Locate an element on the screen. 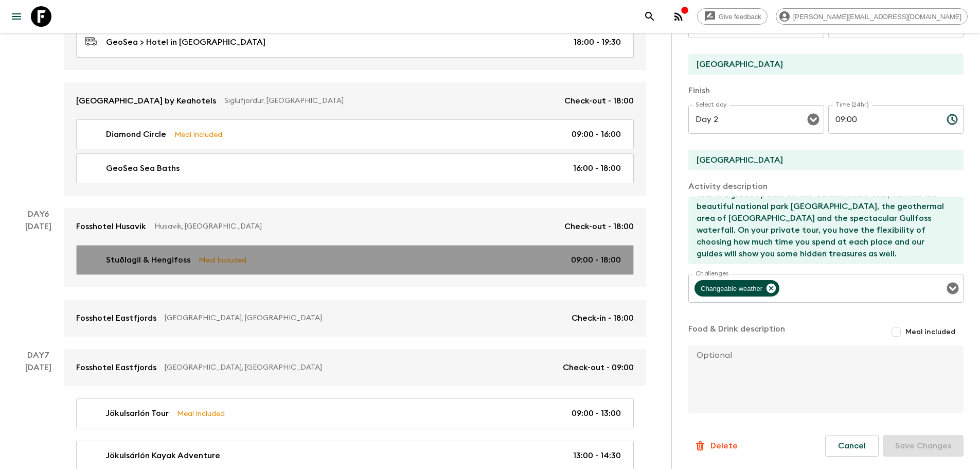 This screenshot has height=469, width=980. p: Delete is located at coordinates (724, 445).